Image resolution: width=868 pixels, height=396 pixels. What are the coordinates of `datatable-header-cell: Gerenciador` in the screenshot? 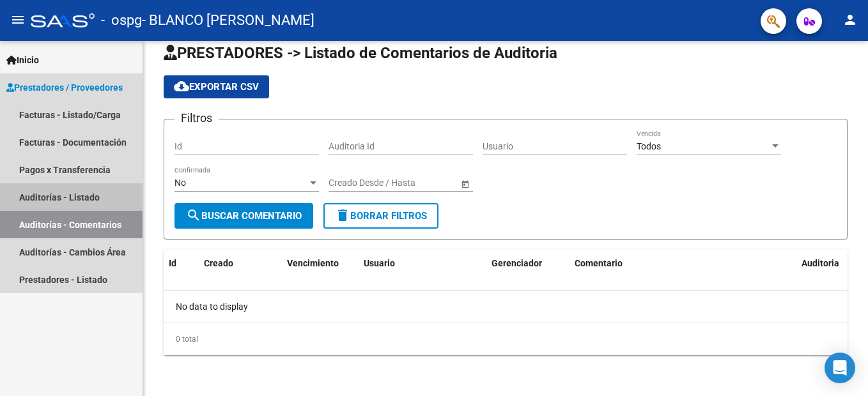 It's located at (528, 264).